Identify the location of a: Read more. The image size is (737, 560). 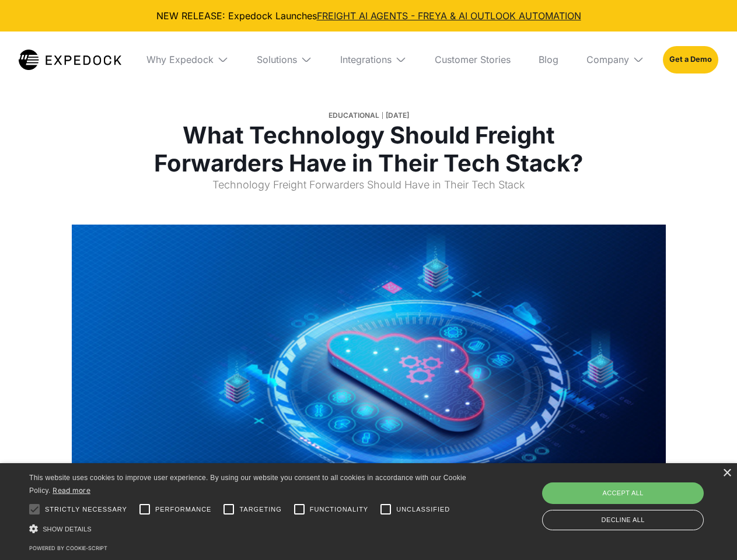
(71, 490).